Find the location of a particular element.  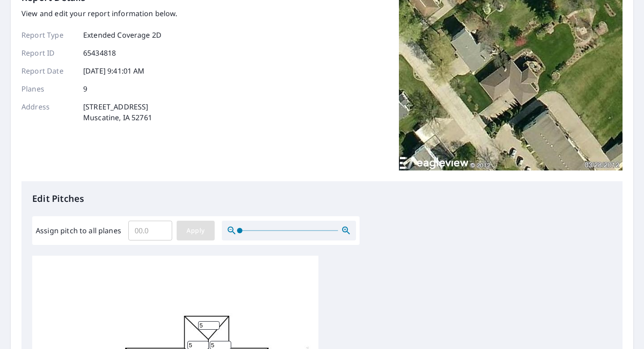

p: View and edit your report information below. is located at coordinates (100, 13).